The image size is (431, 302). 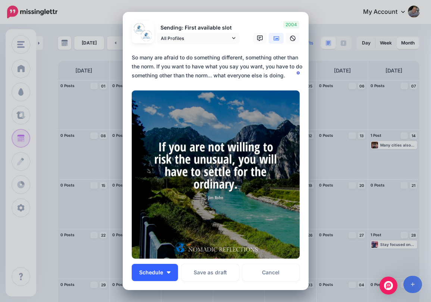 What do you see at coordinates (155, 272) in the screenshot?
I see `button: Schedule` at bounding box center [155, 272].